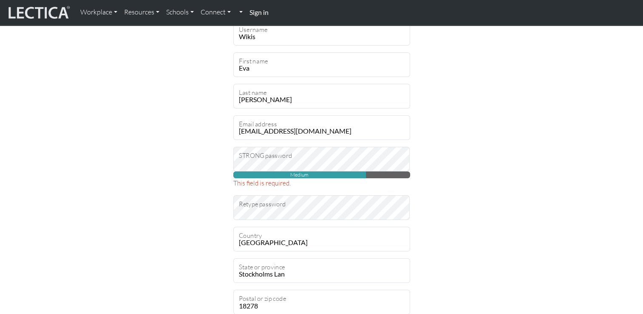 This screenshot has width=643, height=314. What do you see at coordinates (300, 175) in the screenshot?
I see `span: Medium` at bounding box center [300, 175].